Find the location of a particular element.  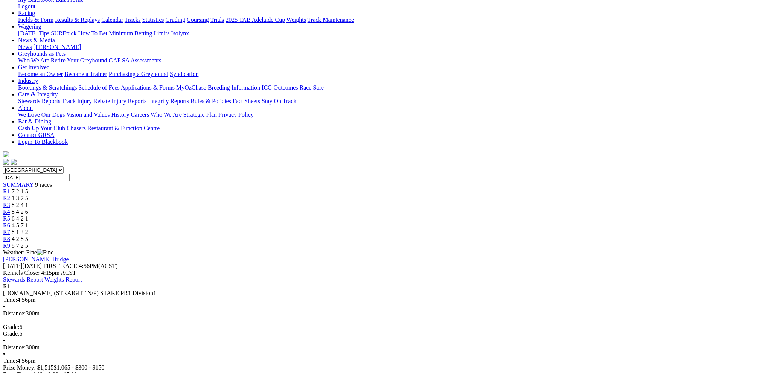

a: R7 is located at coordinates (6, 232).